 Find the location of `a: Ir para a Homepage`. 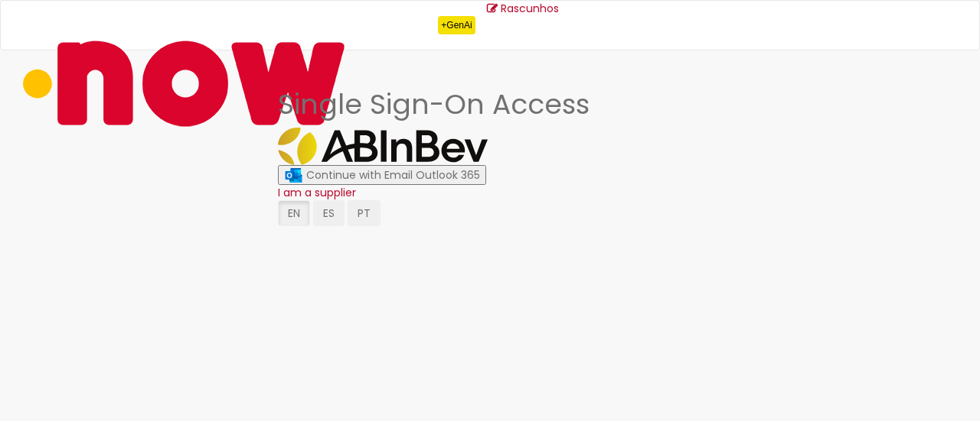

a: Ir para a Homepage is located at coordinates (184, 24).